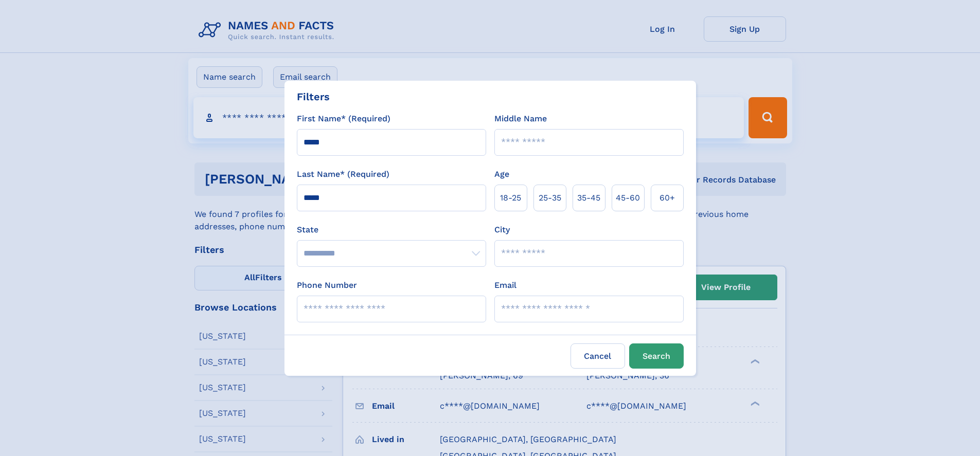 The height and width of the screenshot is (456, 980). I want to click on span: 45‑60, so click(627, 198).